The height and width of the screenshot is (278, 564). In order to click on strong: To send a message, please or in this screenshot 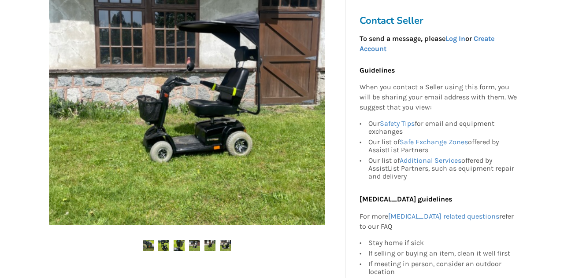, I will do `click(427, 44)`.